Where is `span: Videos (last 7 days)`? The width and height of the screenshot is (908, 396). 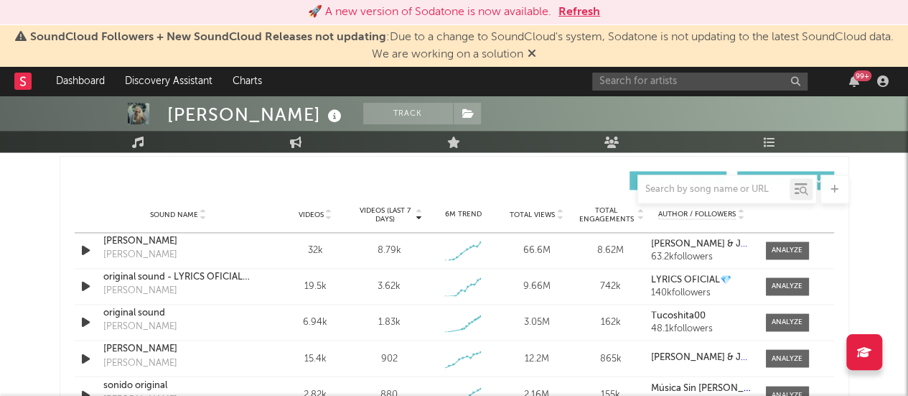
span: Videos (last 7 days) is located at coordinates (384, 215).